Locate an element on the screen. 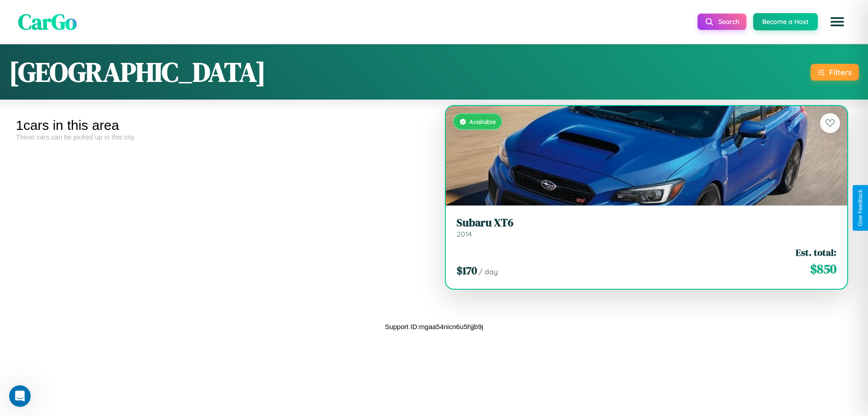 The height and width of the screenshot is (416, 868). button: Filters is located at coordinates (834, 72).